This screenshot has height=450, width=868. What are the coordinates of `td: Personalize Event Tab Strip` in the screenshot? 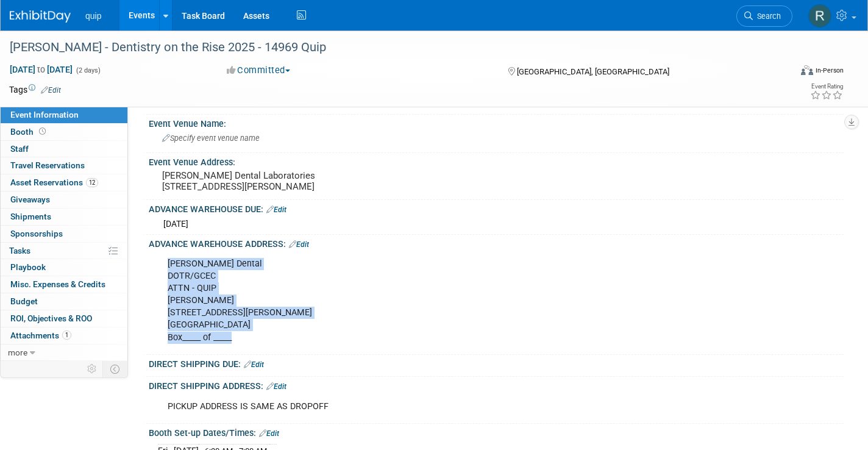 It's located at (92, 369).